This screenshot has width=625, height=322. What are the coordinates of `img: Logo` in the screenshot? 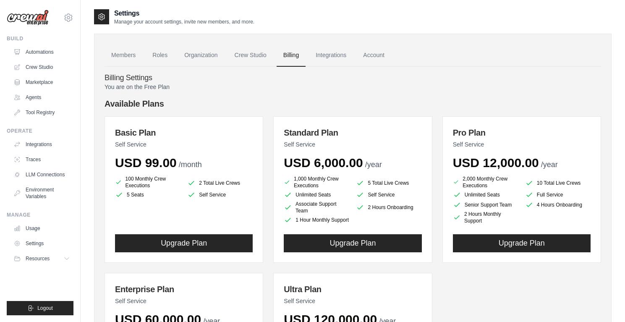 It's located at (28, 18).